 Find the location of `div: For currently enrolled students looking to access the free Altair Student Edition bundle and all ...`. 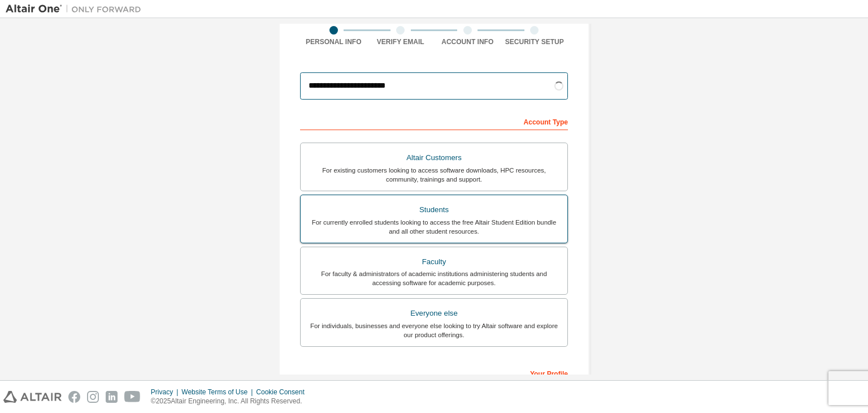

div: For currently enrolled students looking to access the free Altair Student Edition bundle and all ... is located at coordinates (434, 227).